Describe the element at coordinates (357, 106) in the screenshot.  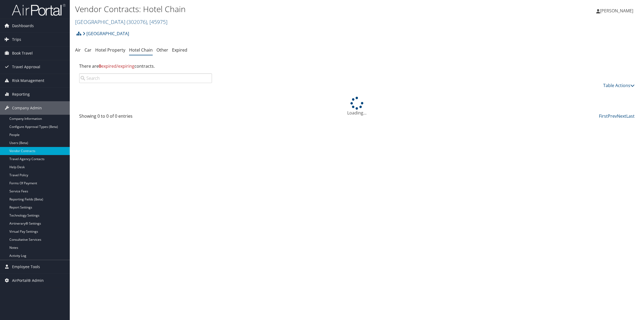
I see `div: Loading...` at that location.